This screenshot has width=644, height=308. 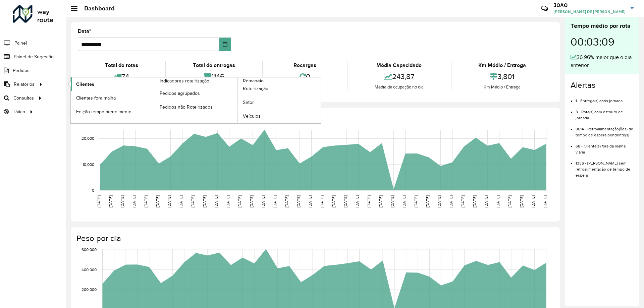 I want to click on li: 1 - Entrega(s) após jornada, so click(x=604, y=98).